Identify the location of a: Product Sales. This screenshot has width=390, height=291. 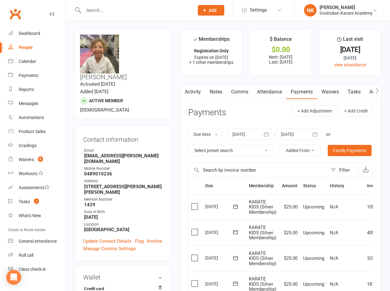
(37, 131).